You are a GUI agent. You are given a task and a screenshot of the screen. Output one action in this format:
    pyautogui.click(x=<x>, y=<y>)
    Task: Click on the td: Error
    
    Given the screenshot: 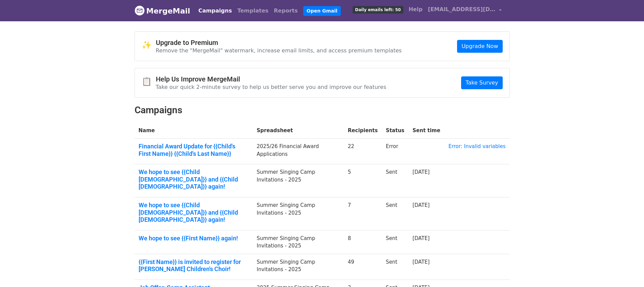 What is the action you would take?
    pyautogui.click(x=395, y=152)
    